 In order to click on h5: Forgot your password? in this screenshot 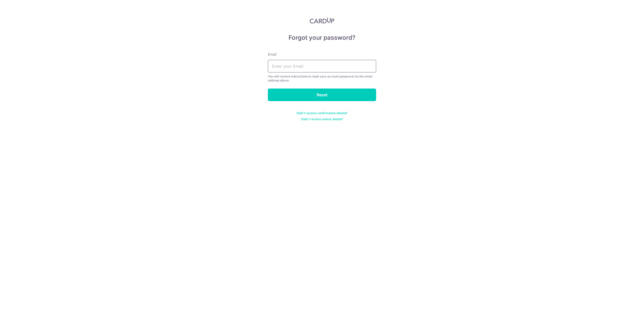, I will do `click(322, 38)`.